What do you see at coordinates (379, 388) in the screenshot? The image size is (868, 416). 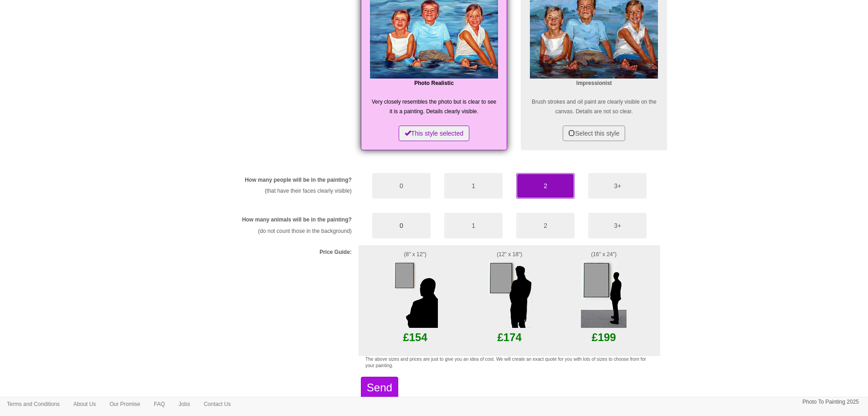 I see `button: Send` at bounding box center [379, 388].